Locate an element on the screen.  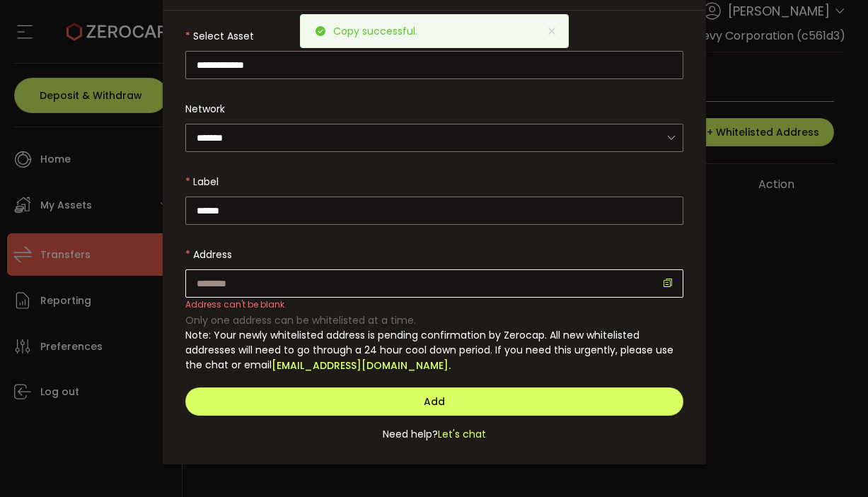
button: Add is located at coordinates (435, 402).